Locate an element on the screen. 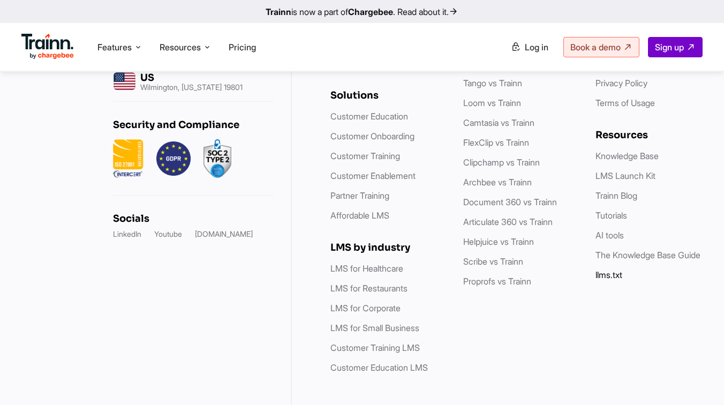 The width and height of the screenshot is (724, 405). a: Customer Onboarding is located at coordinates (372, 136).